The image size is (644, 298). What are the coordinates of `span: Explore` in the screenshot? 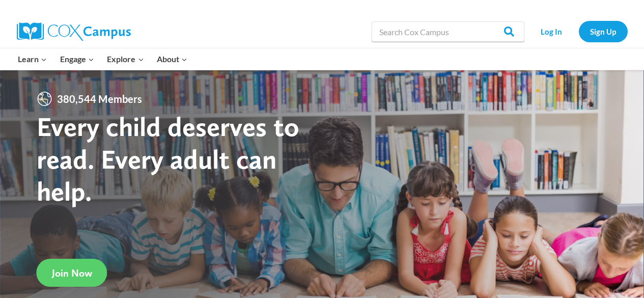 It's located at (125, 59).